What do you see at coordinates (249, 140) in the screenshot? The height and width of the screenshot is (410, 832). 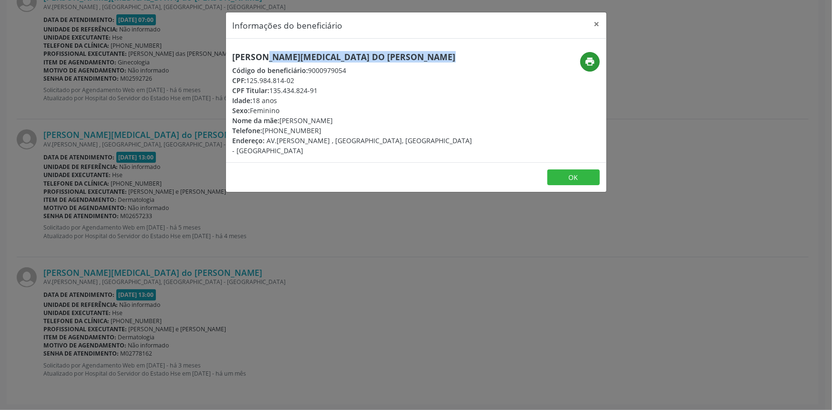 I see `span: Endereço:` at bounding box center [249, 140].